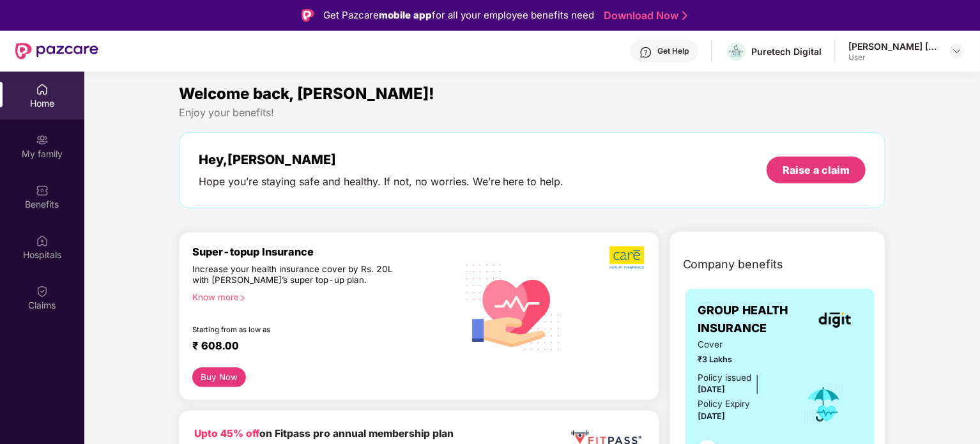 Image resolution: width=980 pixels, height=444 pixels. I want to click on div: Starting from as low as, so click(297, 330).